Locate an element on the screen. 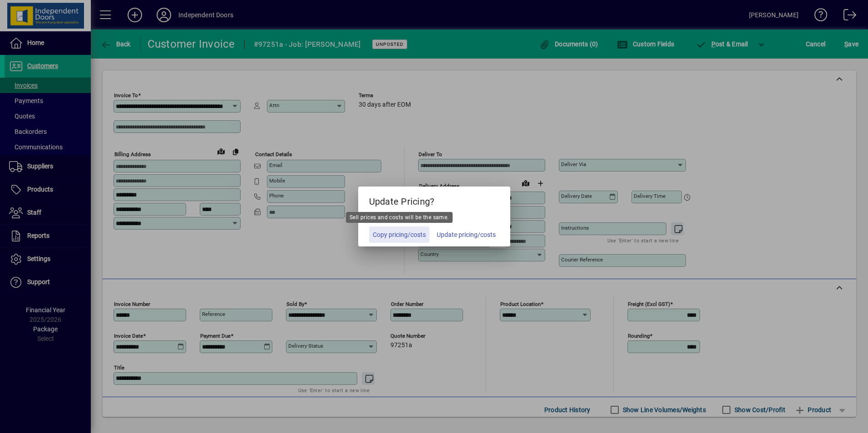  span: Update pricing/costs is located at coordinates (466, 235).